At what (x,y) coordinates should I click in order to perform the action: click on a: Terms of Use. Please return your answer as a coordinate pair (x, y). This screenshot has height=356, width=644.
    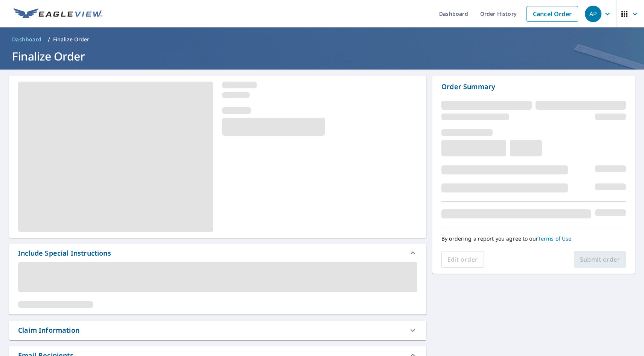
    Looking at the image, I should click on (555, 239).